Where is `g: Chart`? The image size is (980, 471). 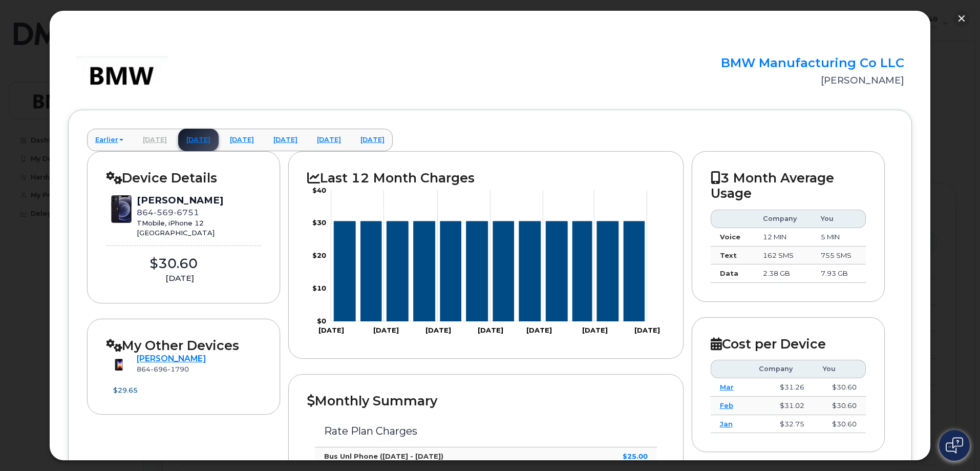 g: Chart is located at coordinates (486, 260).